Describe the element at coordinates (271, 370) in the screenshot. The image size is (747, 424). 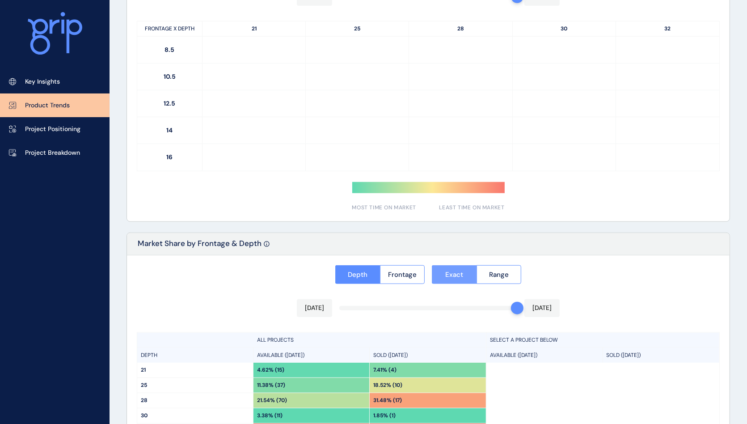
I see `p: 4.62% (15)` at that location.